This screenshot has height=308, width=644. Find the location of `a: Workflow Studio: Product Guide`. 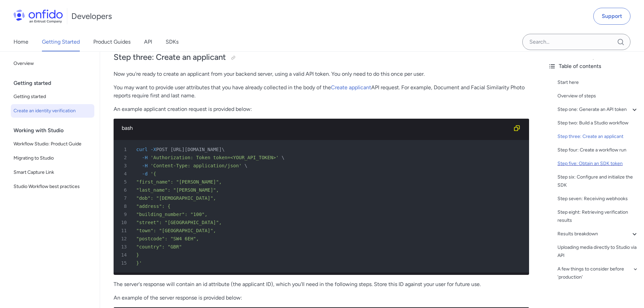

a: Workflow Studio: Product Guide is located at coordinates (52, 144).